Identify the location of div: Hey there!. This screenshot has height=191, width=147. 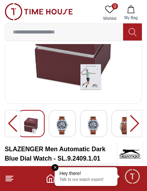
(86, 174).